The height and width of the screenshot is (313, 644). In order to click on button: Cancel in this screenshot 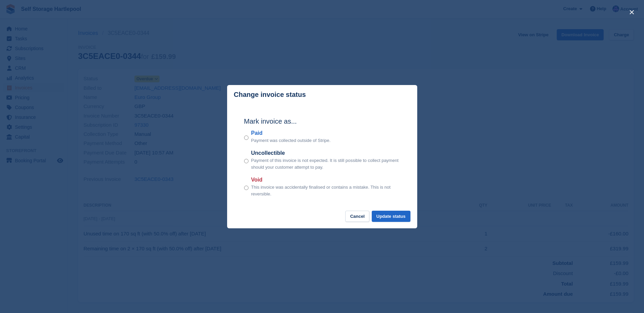, I will do `click(357, 216)`.